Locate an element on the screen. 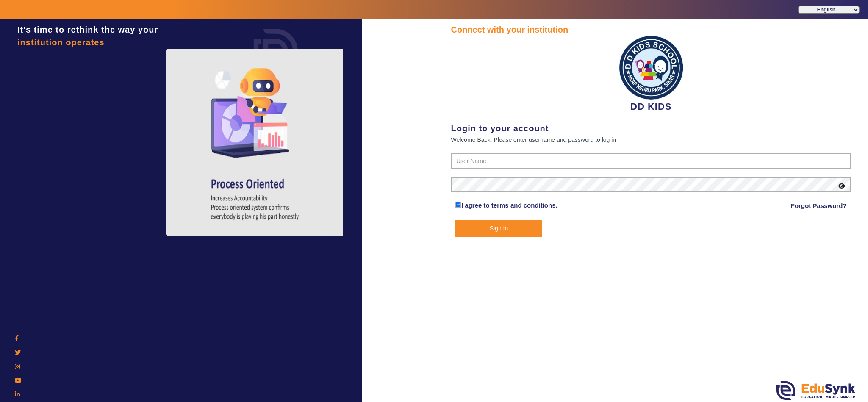  span: It's time to rethink the way your is located at coordinates (87, 30).